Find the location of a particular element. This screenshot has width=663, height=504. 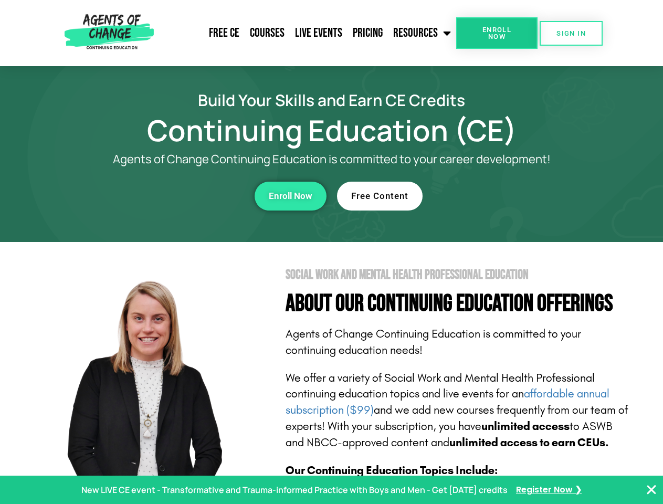

h1: Continuing Education (CE) is located at coordinates (332, 130).